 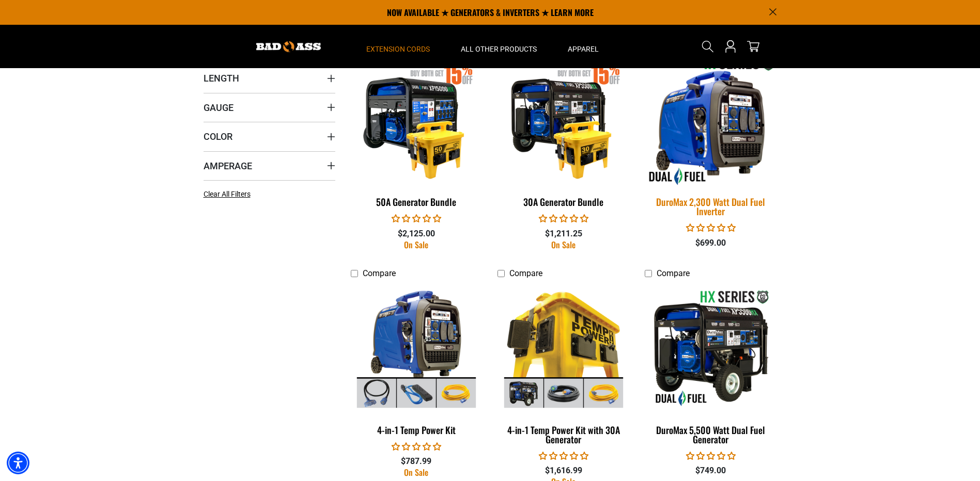 I want to click on img: 50A Generator Bundle, so click(x=417, y=120).